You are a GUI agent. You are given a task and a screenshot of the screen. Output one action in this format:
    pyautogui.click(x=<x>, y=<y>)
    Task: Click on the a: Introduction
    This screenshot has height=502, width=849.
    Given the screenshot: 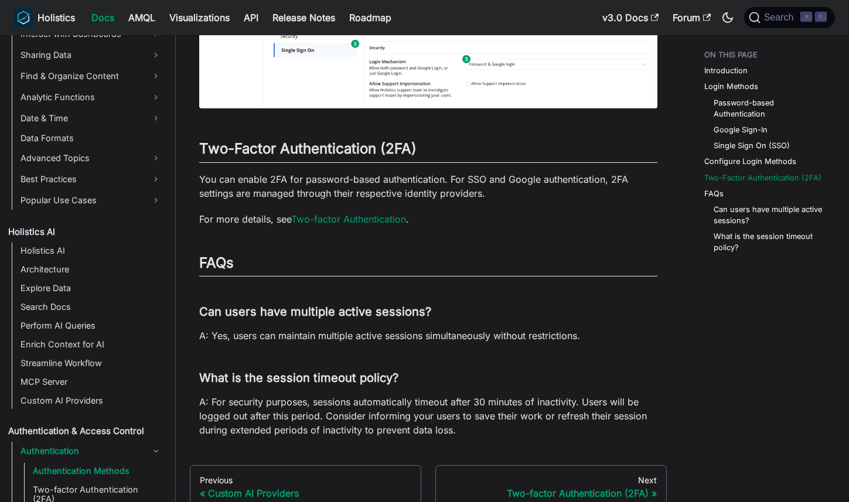 What is the action you would take?
    pyautogui.click(x=726, y=70)
    